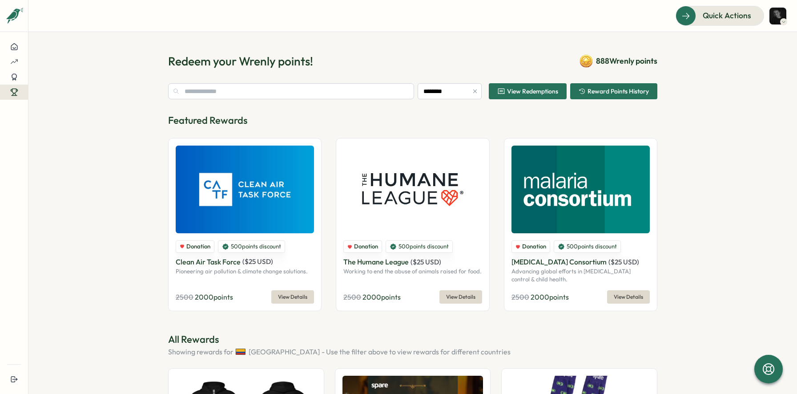 This screenshot has width=797, height=394. What do you see at coordinates (528, 91) in the screenshot?
I see `button: View Redemptions` at bounding box center [528, 91].